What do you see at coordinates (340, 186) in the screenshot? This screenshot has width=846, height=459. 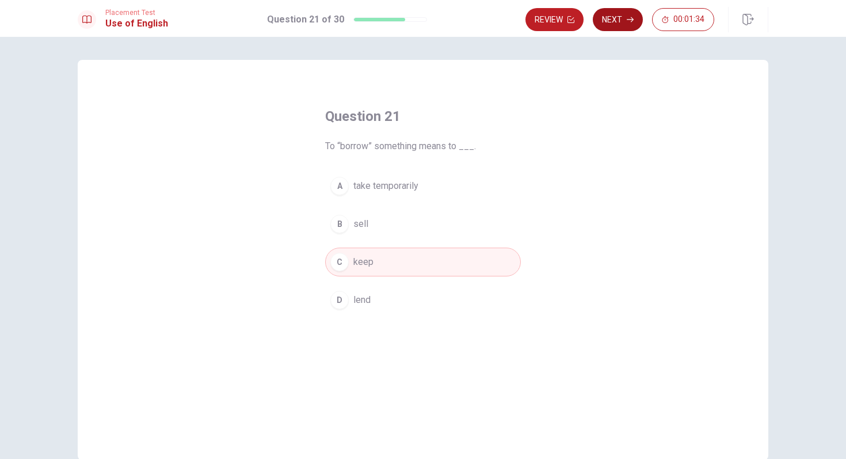 I see `div: A` at bounding box center [340, 186].